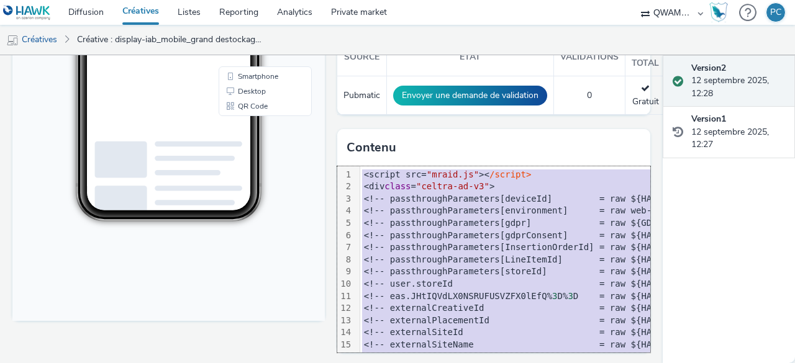  I want to click on span: Smartphone, so click(245, 265).